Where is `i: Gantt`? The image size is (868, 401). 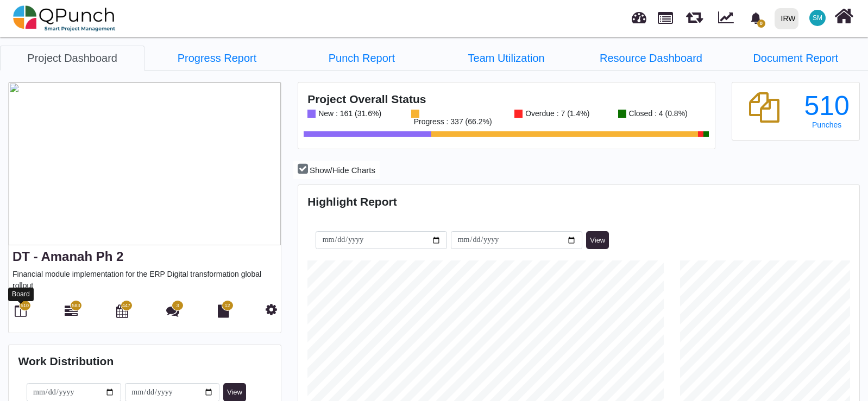
i: Gantt is located at coordinates (71, 311).